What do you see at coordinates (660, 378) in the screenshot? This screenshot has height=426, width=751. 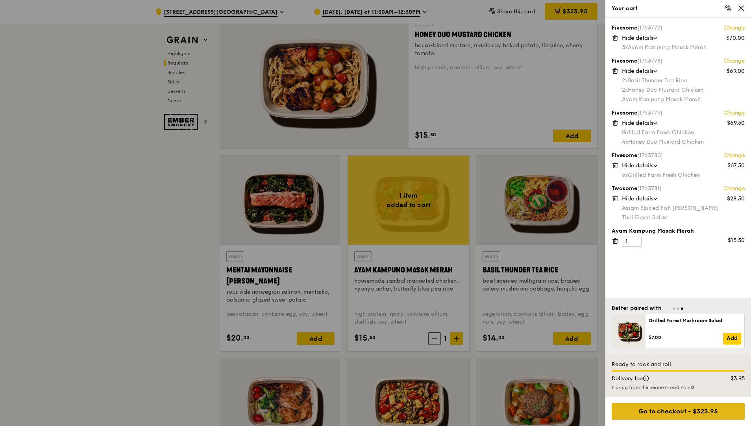 I see `div: Delivery fee` at bounding box center [660, 378].